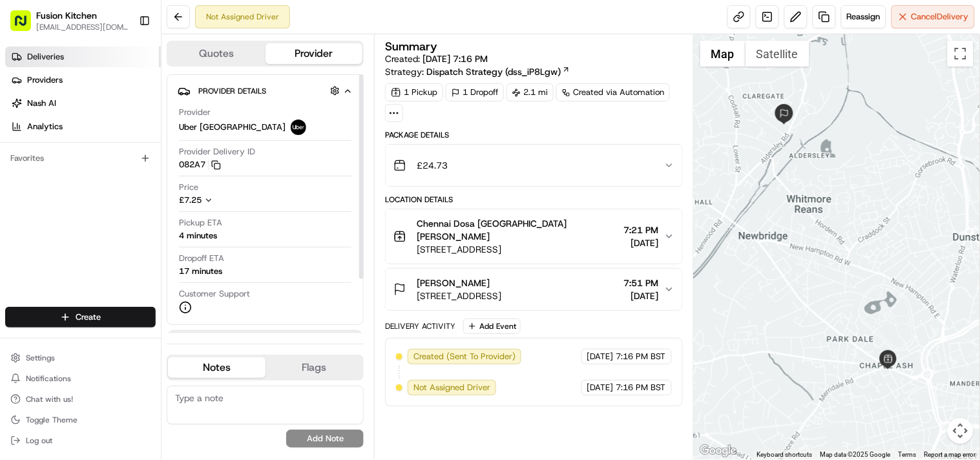 This screenshot has height=460, width=980. Describe the element at coordinates (228, 135) in the screenshot. I see `button: Start new chat` at that location.